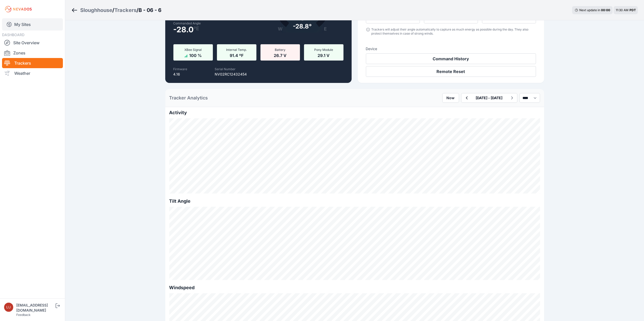  What do you see at coordinates (622, 10) in the screenshot?
I see `span: 11:30 AM` at bounding box center [622, 10].